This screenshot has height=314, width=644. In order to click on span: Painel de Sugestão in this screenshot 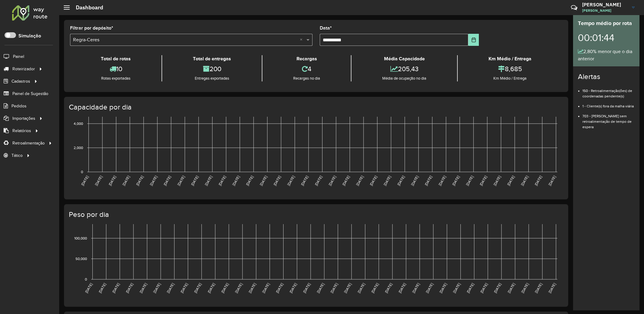, I will do `click(30, 93)`.